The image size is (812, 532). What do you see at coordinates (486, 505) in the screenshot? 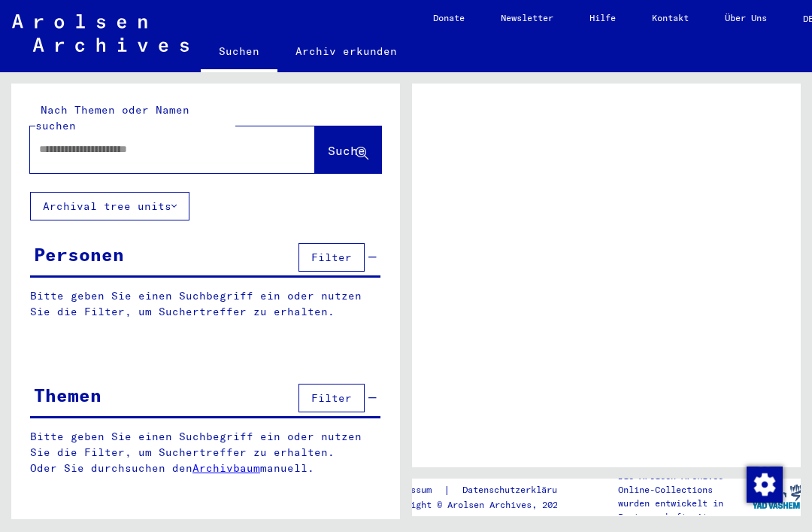
I see `p: Copyright © Arolsen Archives, 2021` at bounding box center [486, 505].